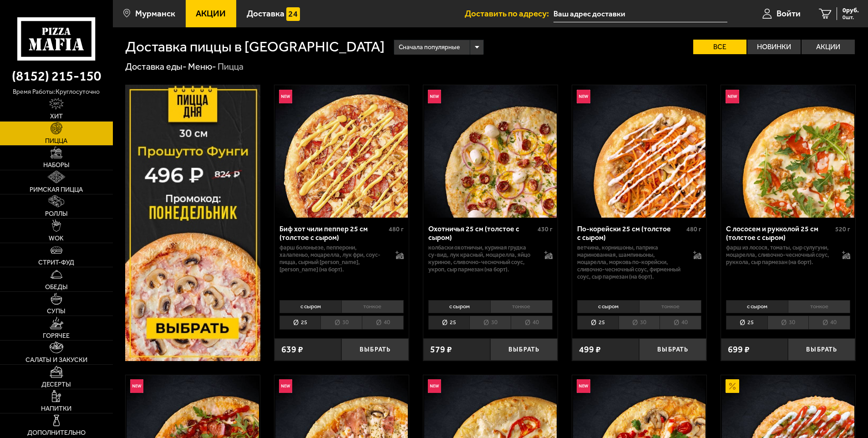 The image size is (868, 438). I want to click on p: колбаски охотничьи, куриная грудка су-вид, лук красный, моцарелла, яйцо куриное, сливочно-чесночн..., so click(482, 259).